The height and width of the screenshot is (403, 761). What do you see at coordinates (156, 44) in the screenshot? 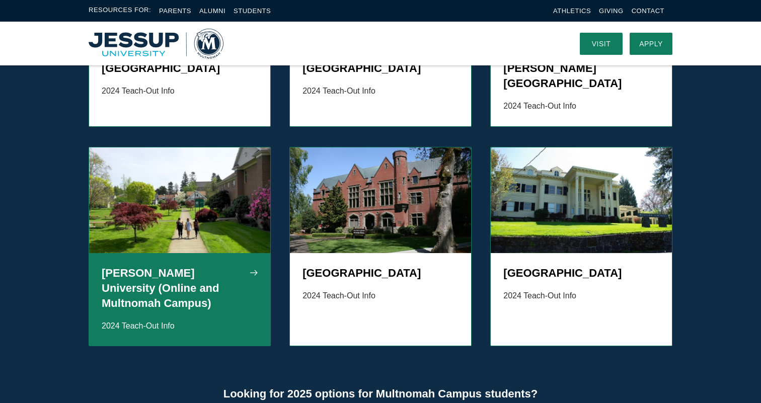
I see `img: Multnomah University Logo` at bounding box center [156, 44].